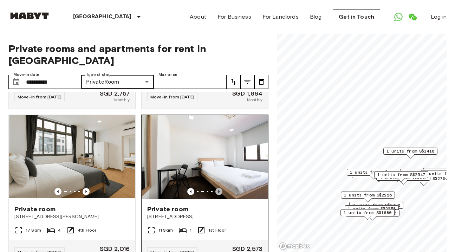 Image resolution: width=455 pixels, height=252 pixels. What do you see at coordinates (115, 94) in the screenshot?
I see `span: SGD 2,757` at bounding box center [115, 94].